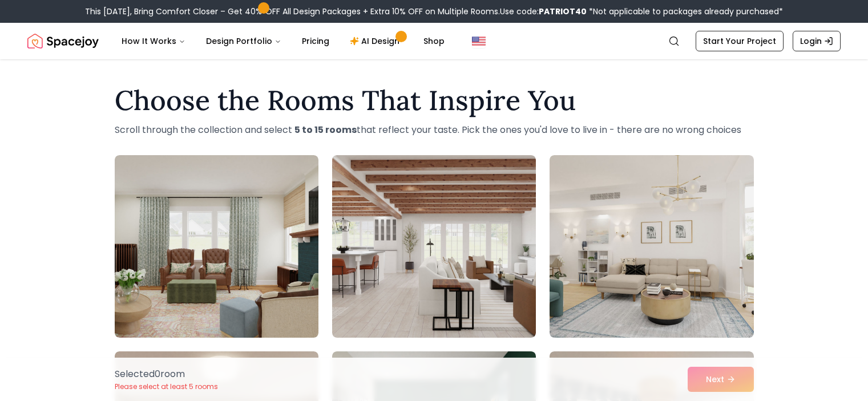  Describe the element at coordinates (166, 374) in the screenshot. I see `p: Selected 0 room` at that location.